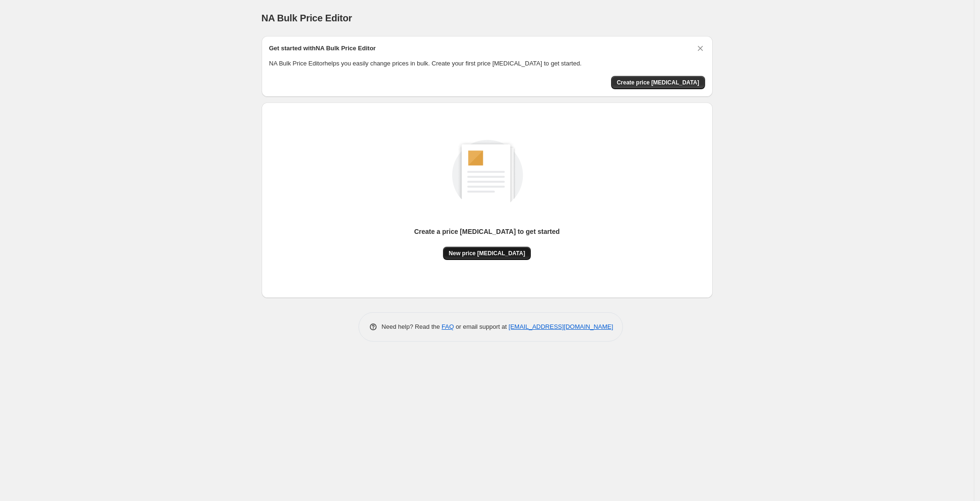 Image resolution: width=980 pixels, height=501 pixels. What do you see at coordinates (322, 49) in the screenshot?
I see `h2: Get started with NA Bulk Price Editor` at bounding box center [322, 49].